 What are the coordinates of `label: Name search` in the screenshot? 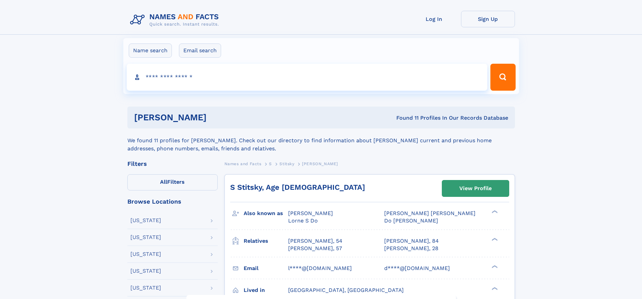 It's located at (150, 51).